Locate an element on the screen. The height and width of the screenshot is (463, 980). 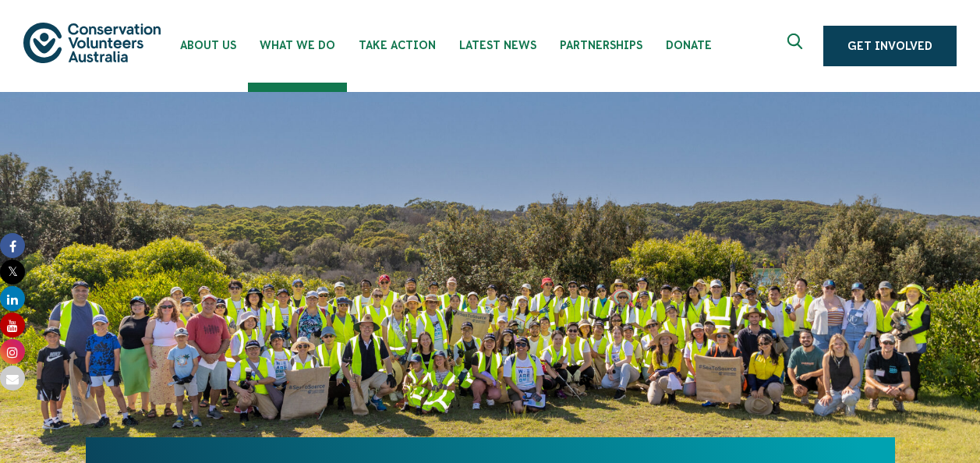
span: What We Do is located at coordinates (297, 45).